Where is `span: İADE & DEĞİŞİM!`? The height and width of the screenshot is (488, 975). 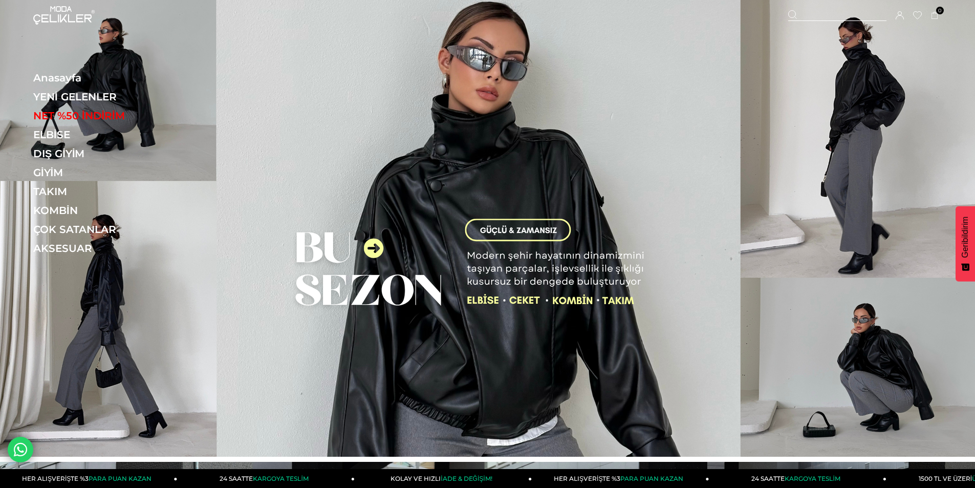 span: İADE & DEĞİŞİM! is located at coordinates (466, 478).